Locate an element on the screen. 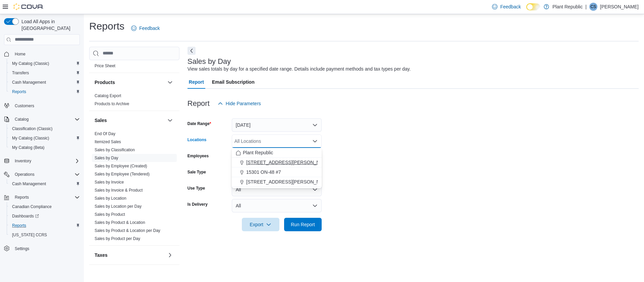 The image size is (644, 282). h3: Taxes is located at coordinates (101, 255).